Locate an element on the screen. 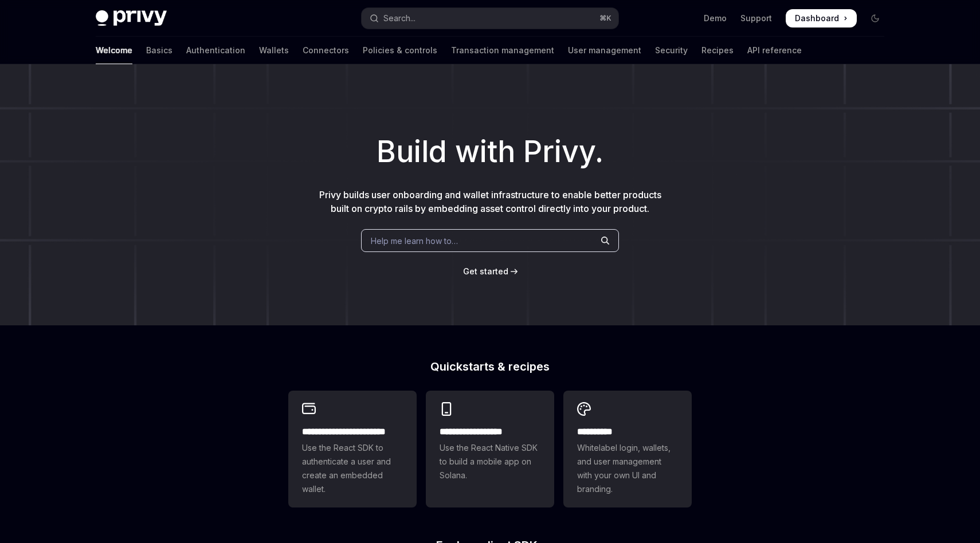  h1: Build with Privy. is located at coordinates (490, 151).